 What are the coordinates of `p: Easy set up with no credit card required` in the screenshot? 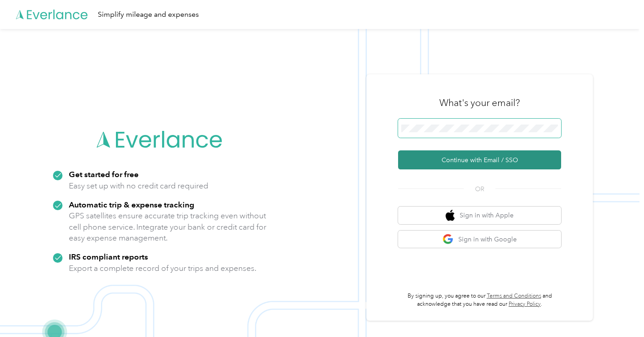 It's located at (138, 186).